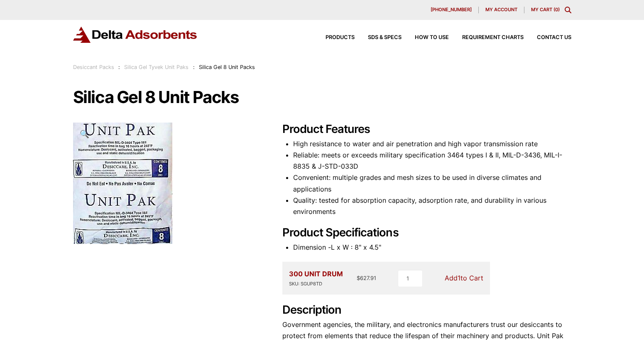  Describe the element at coordinates (340, 37) in the screenshot. I see `span: Products` at that location.